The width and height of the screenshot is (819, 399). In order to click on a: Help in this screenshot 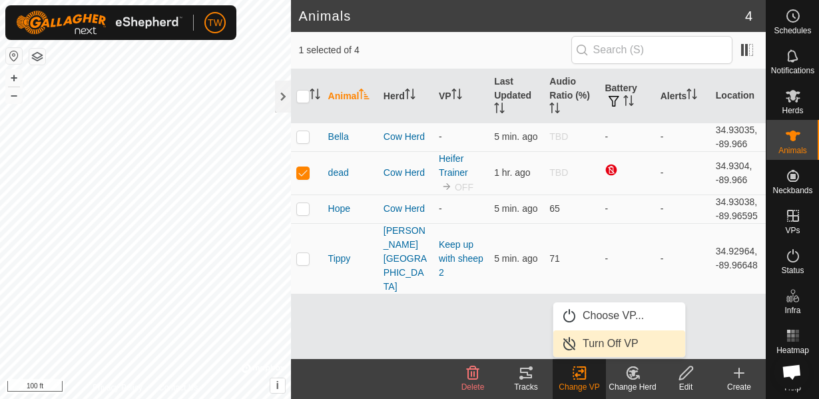, I will do `click(792, 378)`.